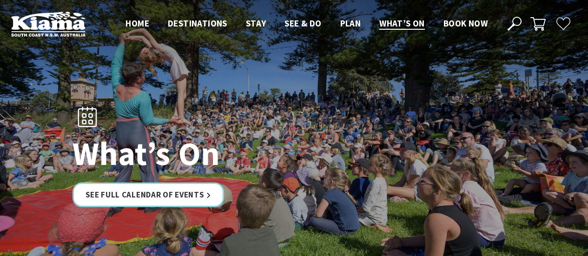  I want to click on span: Home, so click(137, 23).